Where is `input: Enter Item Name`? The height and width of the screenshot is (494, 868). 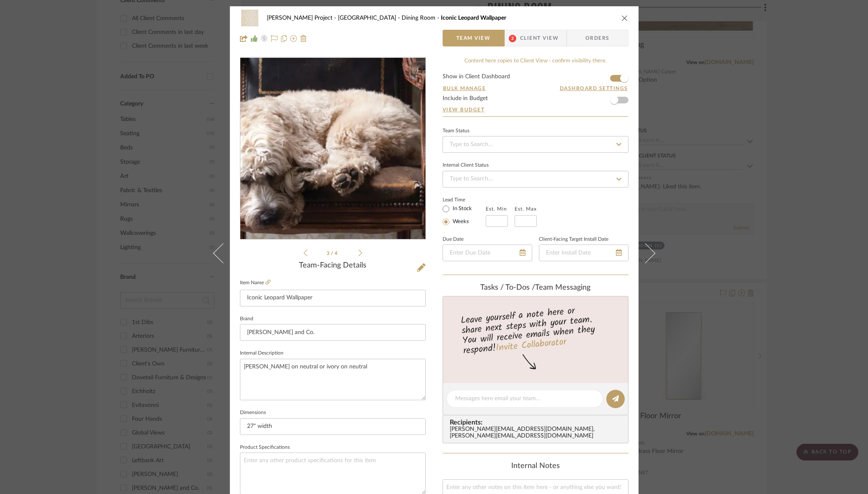 input: Enter Item Name is located at coordinates (333, 298).